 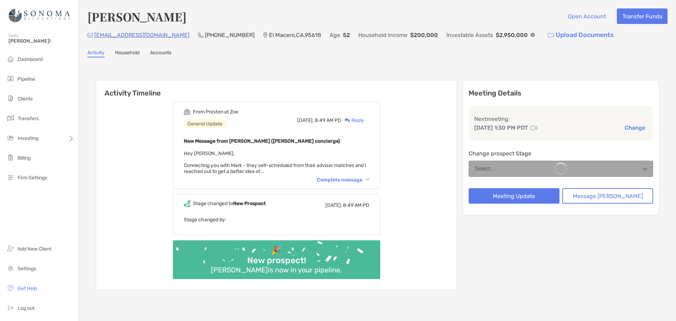 I want to click on button: Open Account, so click(x=586, y=16).